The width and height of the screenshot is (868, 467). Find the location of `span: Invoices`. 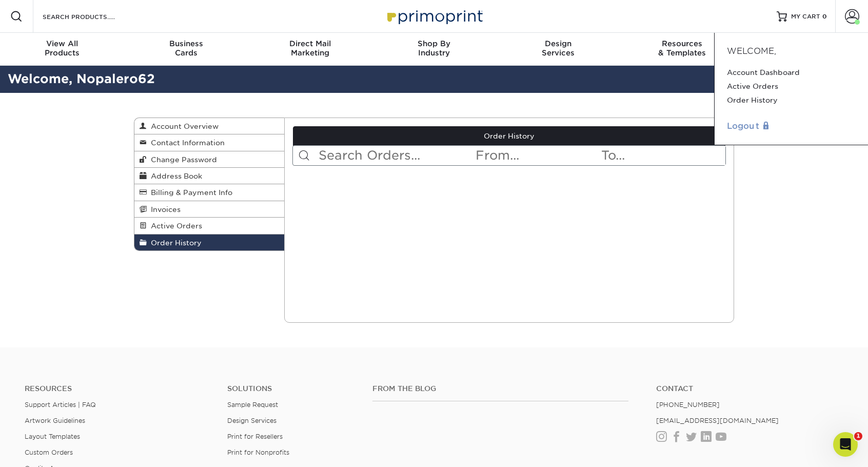

span: Invoices is located at coordinates (164, 209).